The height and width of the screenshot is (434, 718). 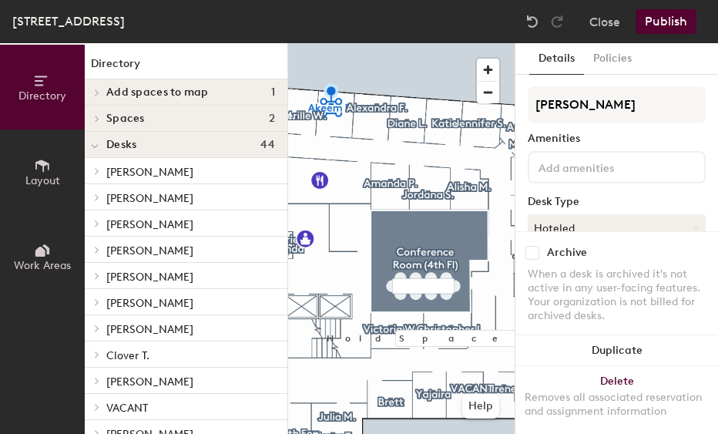 I want to click on span: Directory, so click(x=42, y=96).